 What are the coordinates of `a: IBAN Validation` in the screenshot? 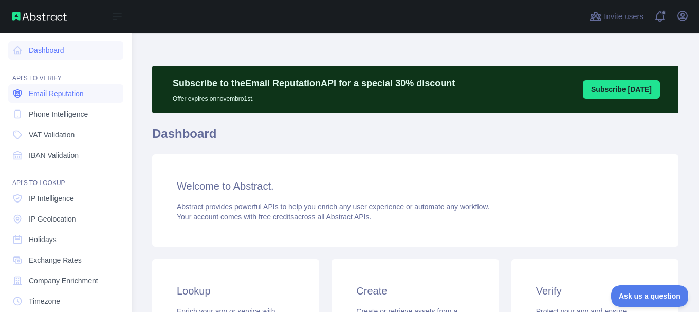 It's located at (66, 155).